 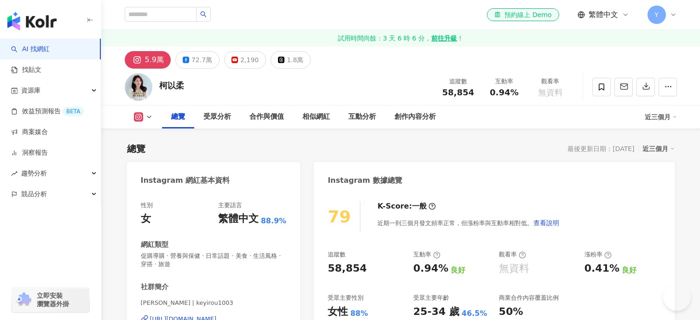 What do you see at coordinates (444, 38) in the screenshot?
I see `strong: 前往升級` at bounding box center [444, 38].